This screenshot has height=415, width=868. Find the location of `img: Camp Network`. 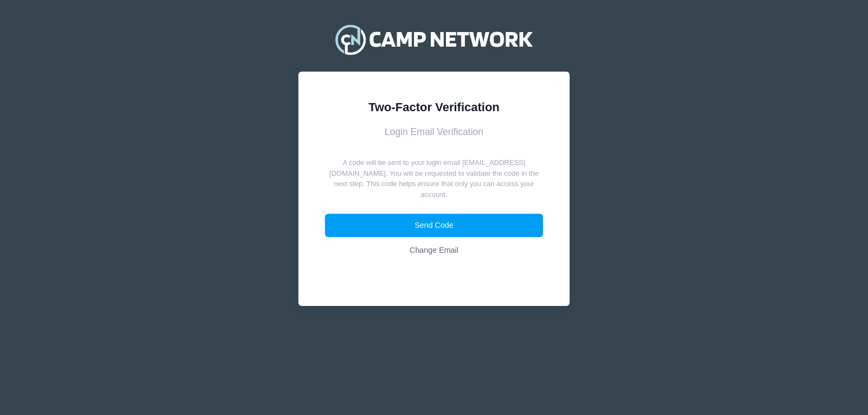

img: Camp Network is located at coordinates (434, 40).